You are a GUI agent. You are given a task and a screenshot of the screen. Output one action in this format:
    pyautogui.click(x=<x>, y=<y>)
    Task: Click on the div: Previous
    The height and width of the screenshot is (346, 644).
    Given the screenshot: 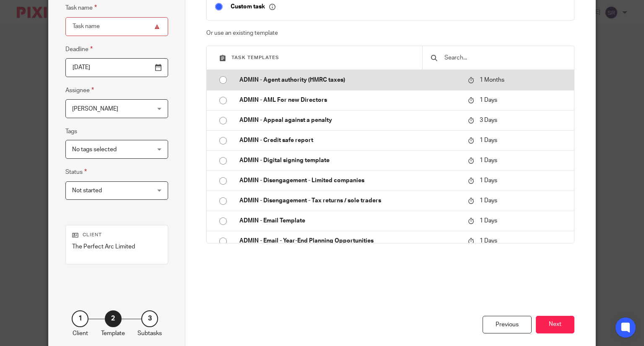 What is the action you would take?
    pyautogui.click(x=507, y=324)
    